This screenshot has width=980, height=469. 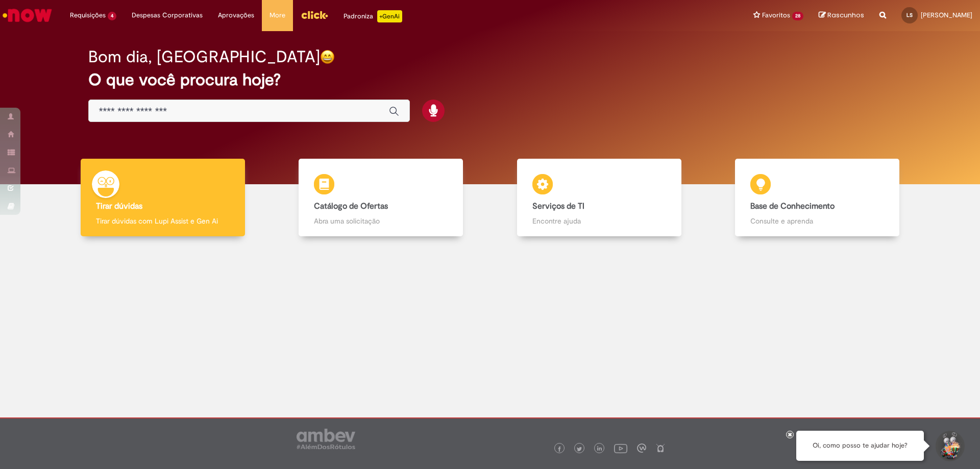 What do you see at coordinates (599, 198) in the screenshot?
I see `a: Serviços de TI Encontre ajuda` at bounding box center [599, 198].